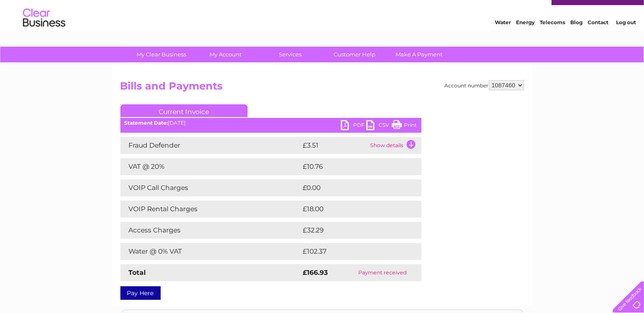  I want to click on a: Current Invoice, so click(184, 111).